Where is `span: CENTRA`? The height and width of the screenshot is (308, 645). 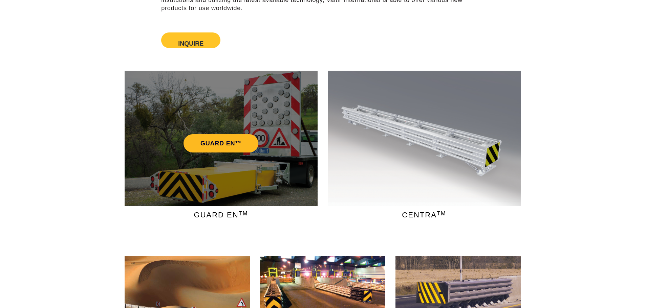
span: CENTRA is located at coordinates (424, 215).